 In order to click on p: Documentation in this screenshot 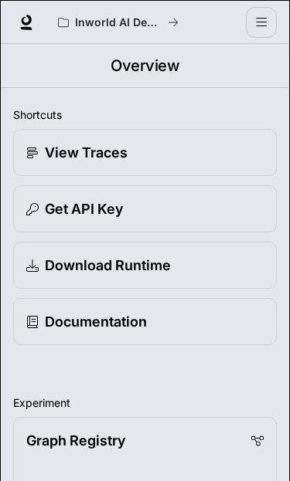, I will do `click(96, 321)`.